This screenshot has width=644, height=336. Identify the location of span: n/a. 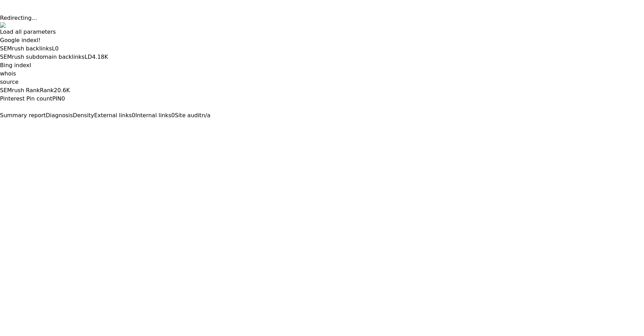
(205, 115).